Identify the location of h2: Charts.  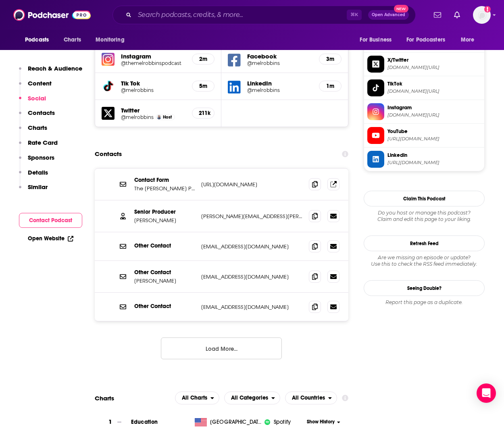
(104, 398).